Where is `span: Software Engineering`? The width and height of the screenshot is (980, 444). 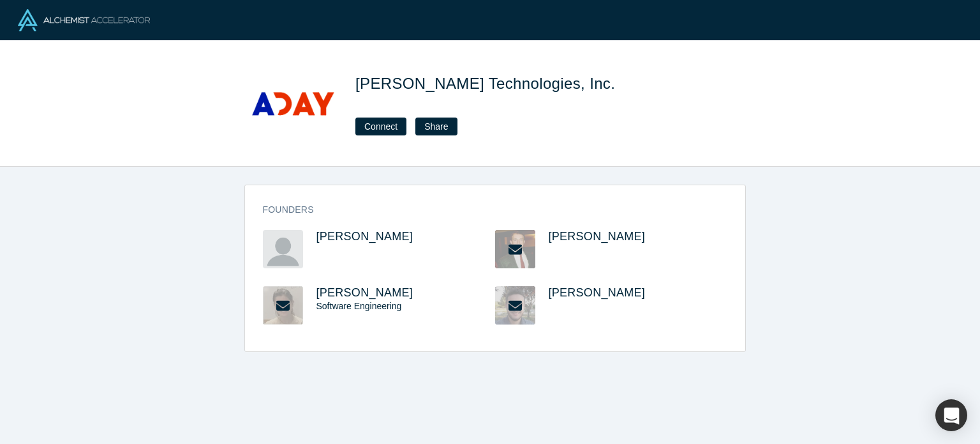
span: Software Engineering is located at coordinates (359, 306).